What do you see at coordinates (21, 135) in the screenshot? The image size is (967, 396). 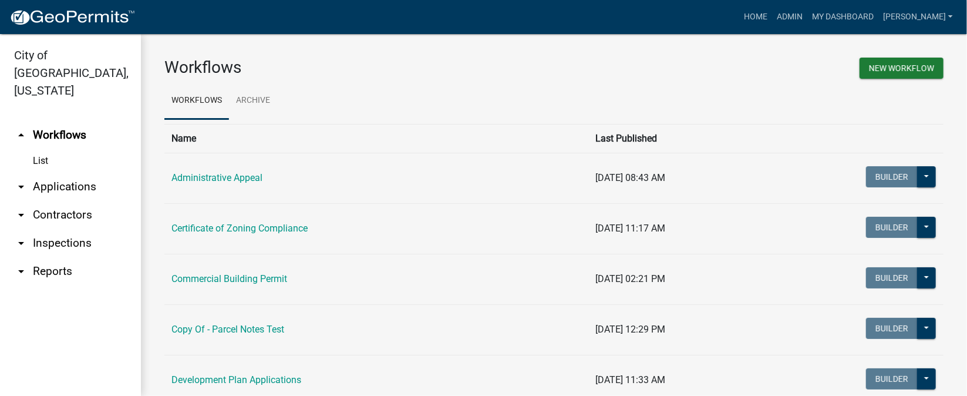 I see `i: arrow_drop_up` at bounding box center [21, 135].